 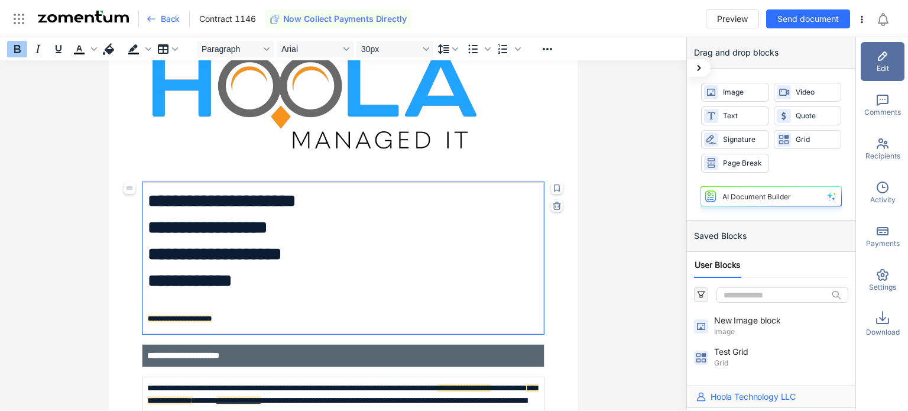 I want to click on span: Payments, so click(x=882, y=243).